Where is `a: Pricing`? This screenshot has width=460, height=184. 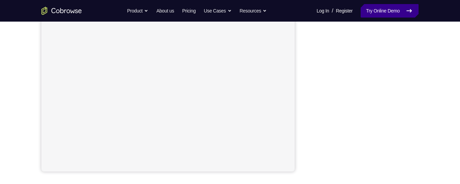 a: Pricing is located at coordinates (189, 11).